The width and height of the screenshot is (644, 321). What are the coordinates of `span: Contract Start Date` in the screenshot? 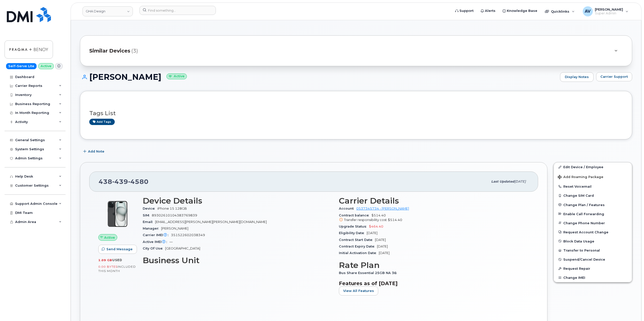 It's located at (357, 240).